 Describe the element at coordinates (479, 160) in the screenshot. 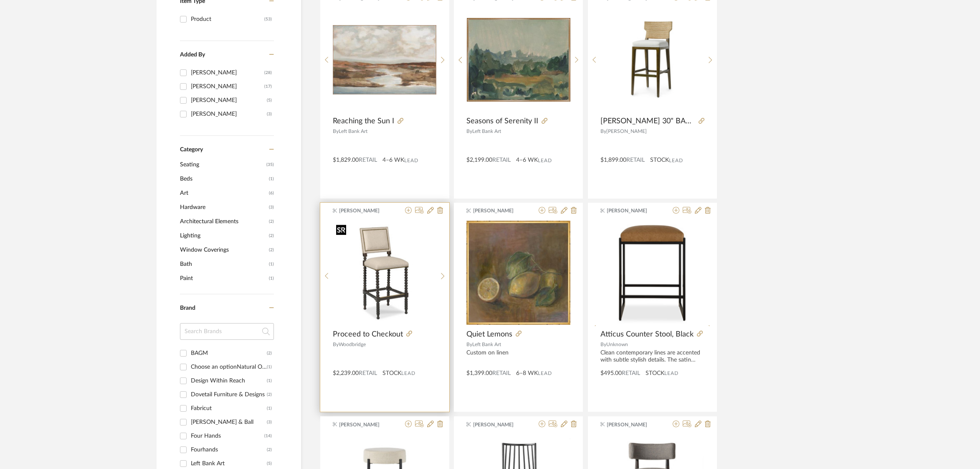

I see `span: $2,199.00` at that location.